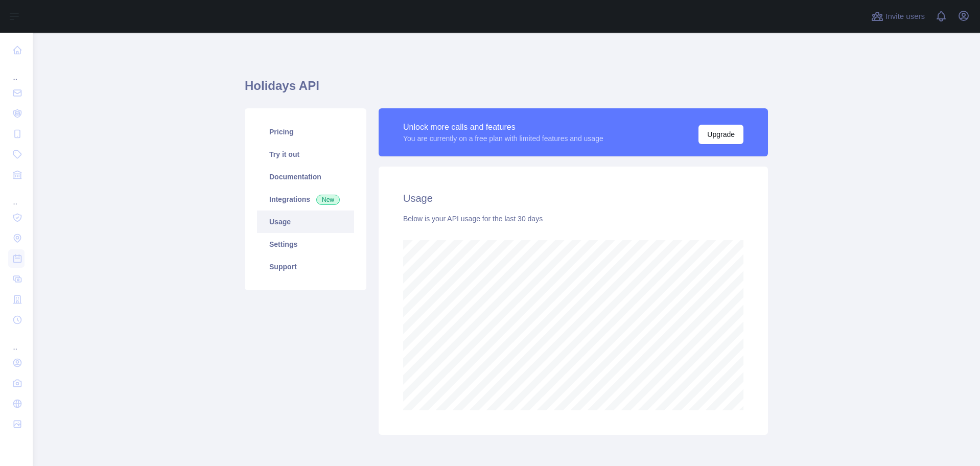  I want to click on a: Integrations New, so click(305, 199).